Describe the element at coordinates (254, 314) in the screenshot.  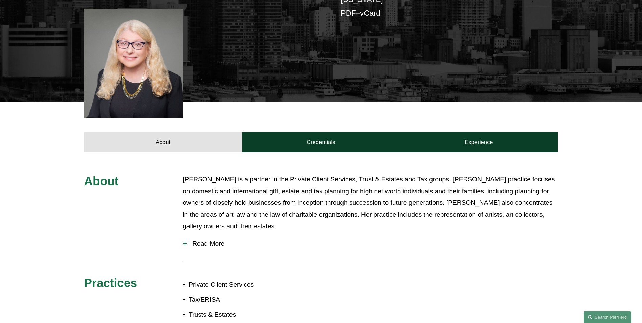
I see `p: Trusts & Estates` at that location.